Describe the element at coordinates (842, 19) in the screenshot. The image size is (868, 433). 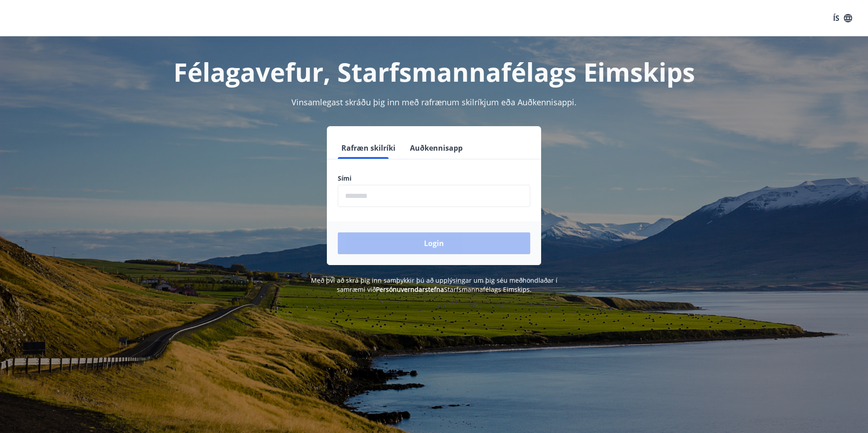
I see `button: ÍS` at that location.